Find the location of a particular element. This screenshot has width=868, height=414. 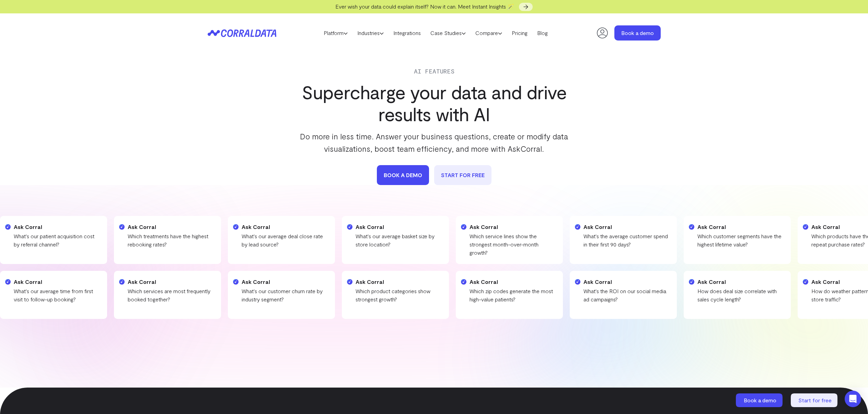

p: Which service lines show the strongest month-over-month growth? is located at coordinates (462, 244).